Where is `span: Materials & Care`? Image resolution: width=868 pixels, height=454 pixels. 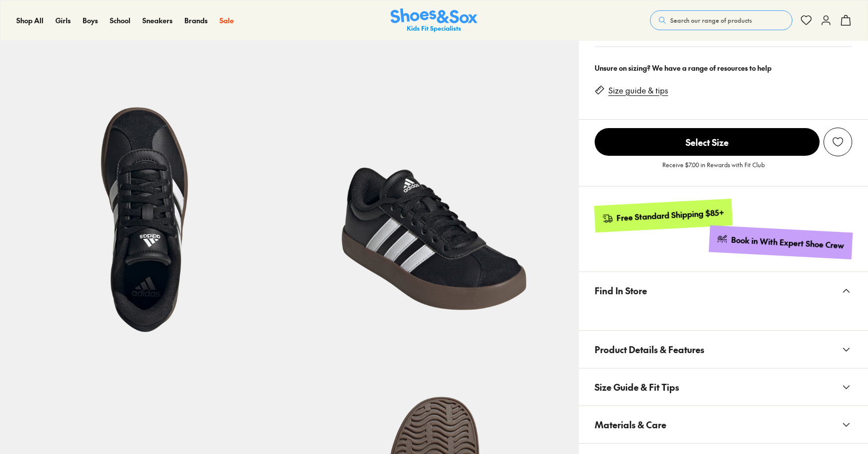
span: Materials & Care is located at coordinates (630, 424).